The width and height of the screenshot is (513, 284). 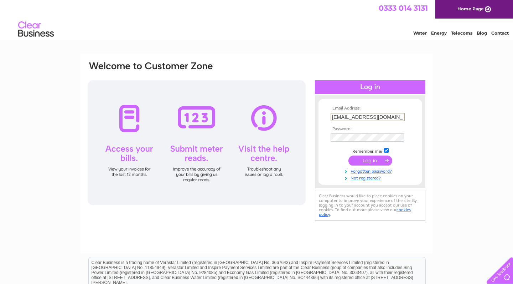 I want to click on a: Blog, so click(x=482, y=33).